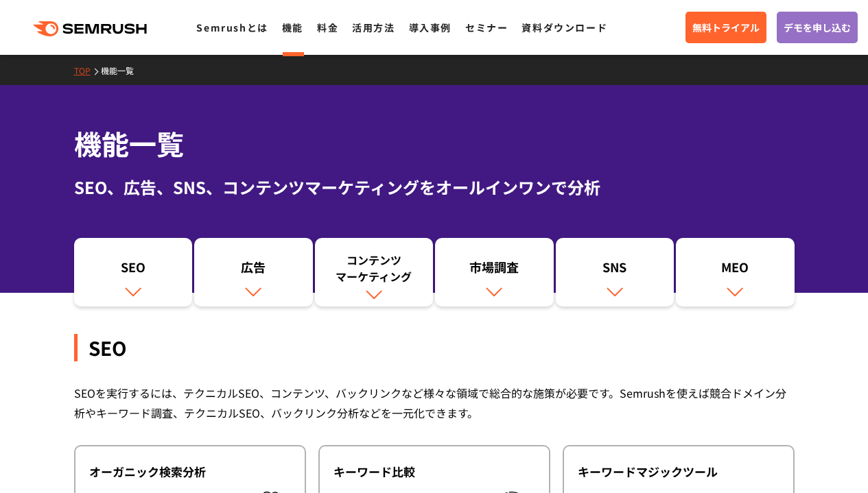 Image resolution: width=868 pixels, height=493 pixels. I want to click on a: 機能一覧, so click(122, 70).